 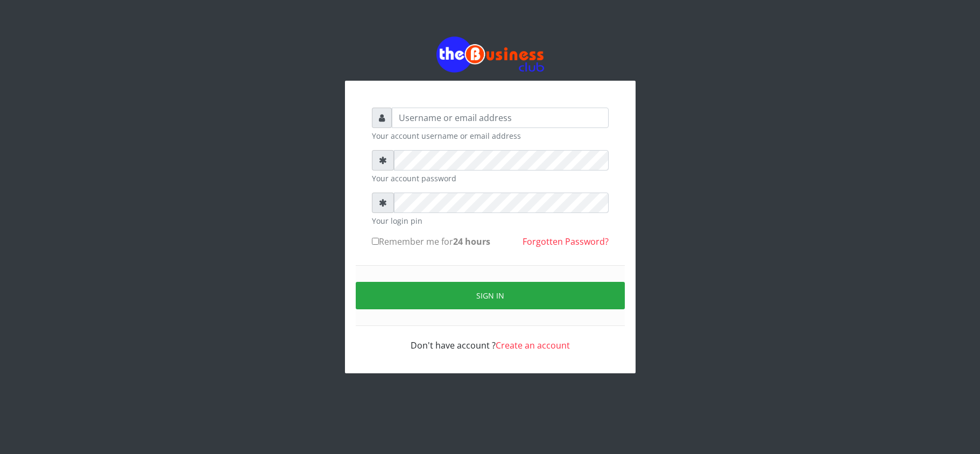 I want to click on a: Create an account, so click(x=533, y=346).